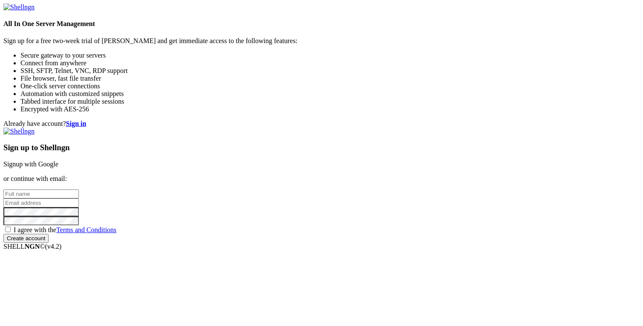 The width and height of the screenshot is (643, 326). Describe the element at coordinates (330, 109) in the screenshot. I see `li: Encrypted with AES-256` at that location.